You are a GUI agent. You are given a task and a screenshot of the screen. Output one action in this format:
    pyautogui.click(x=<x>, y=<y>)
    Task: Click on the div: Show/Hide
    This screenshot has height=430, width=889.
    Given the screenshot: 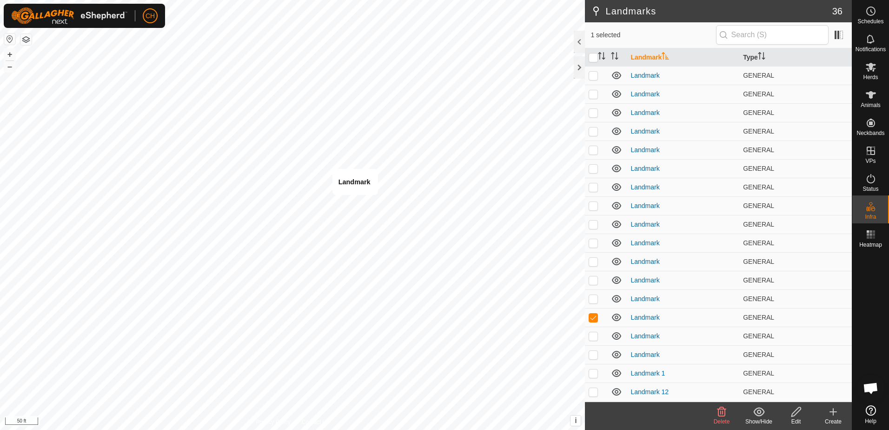 What is the action you would take?
    pyautogui.click(x=759, y=421)
    